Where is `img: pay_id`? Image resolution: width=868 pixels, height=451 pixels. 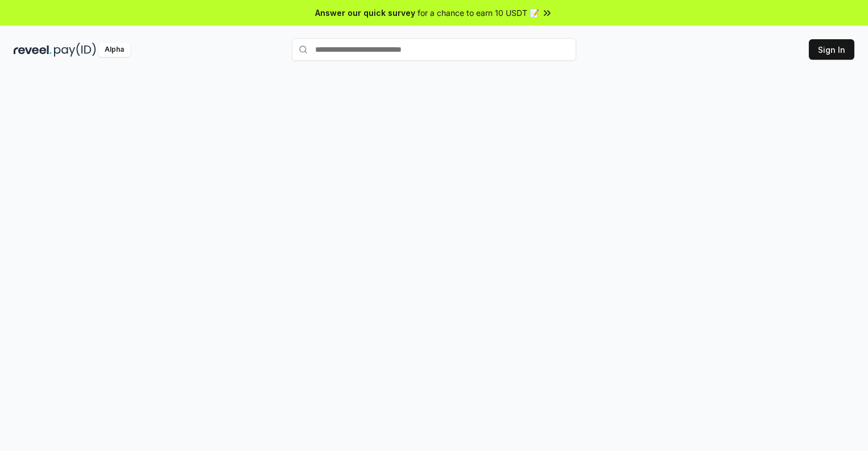 img: pay_id is located at coordinates (75, 49).